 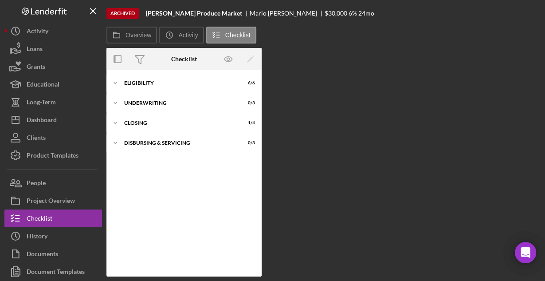 I want to click on div: $30,000, so click(x=336, y=13).